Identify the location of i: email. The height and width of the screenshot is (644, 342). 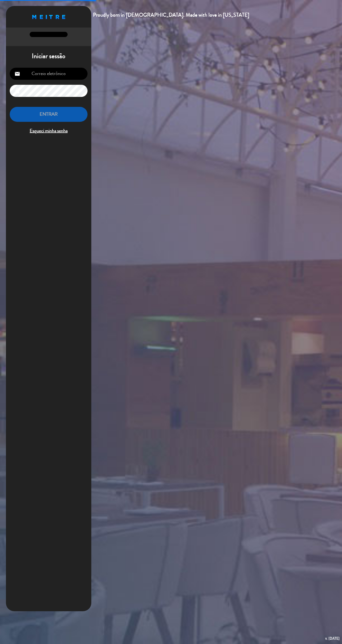
(17, 74).